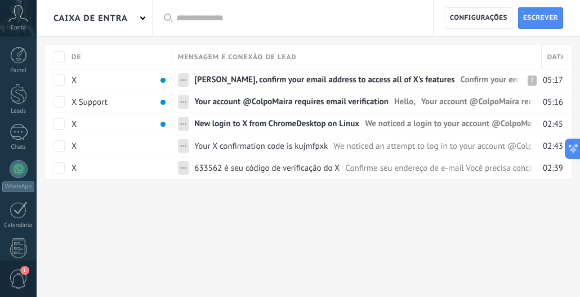 Image resolution: width=580 pixels, height=297 pixels. Describe the element at coordinates (540, 18) in the screenshot. I see `a: Escrever` at that location.